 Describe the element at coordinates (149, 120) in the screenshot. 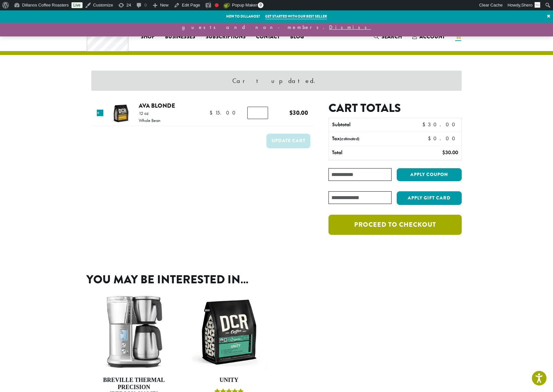

I see `p: Whole Bean` at that location.